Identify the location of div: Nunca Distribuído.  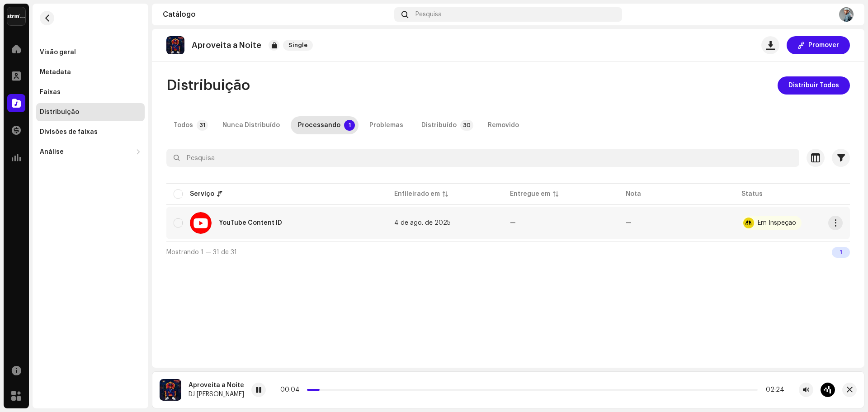
(251, 125).